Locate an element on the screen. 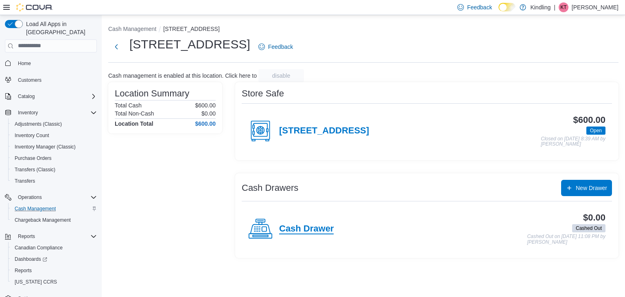 The height and width of the screenshot is (297, 625). span: Open is located at coordinates (596, 131).